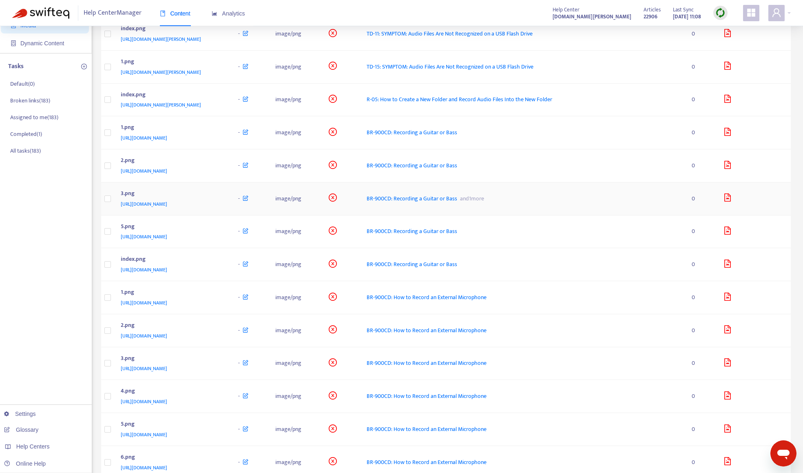  I want to click on span: appstore, so click(751, 13).